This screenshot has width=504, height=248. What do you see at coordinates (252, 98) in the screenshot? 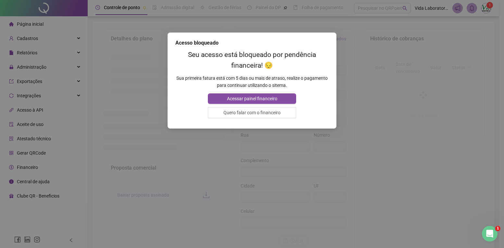
I see `button: Acessar painel financeiro` at bounding box center [252, 98].